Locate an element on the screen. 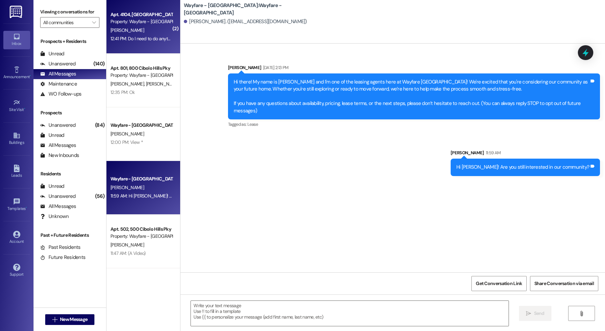 This screenshot has width=605, height=331. div: Apt. 801, 800 Cibolo Hills Pky is located at coordinates (141, 68).